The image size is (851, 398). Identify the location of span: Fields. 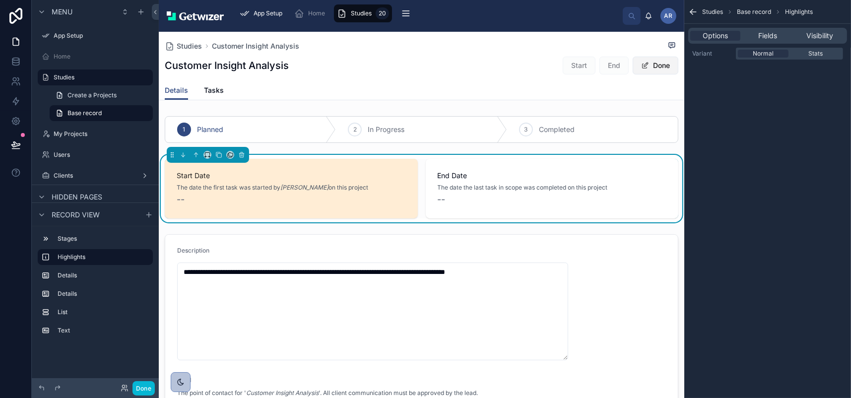
(768, 36).